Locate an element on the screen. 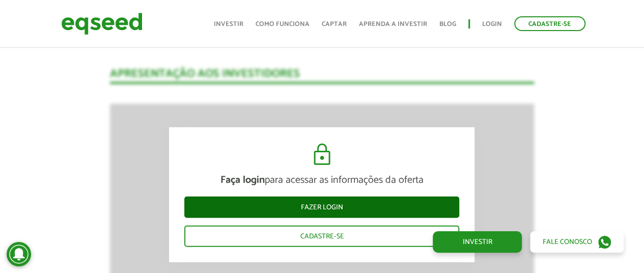  a: Fale conosco is located at coordinates (577, 242).